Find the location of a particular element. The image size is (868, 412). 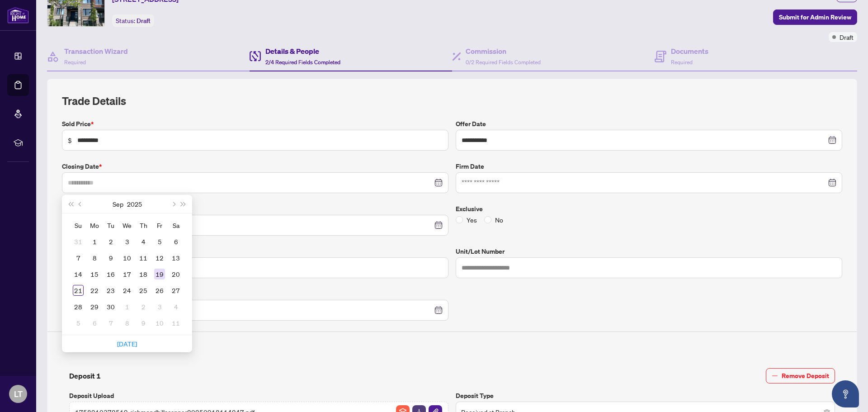

td: 2025-09-15 is located at coordinates (95, 274).